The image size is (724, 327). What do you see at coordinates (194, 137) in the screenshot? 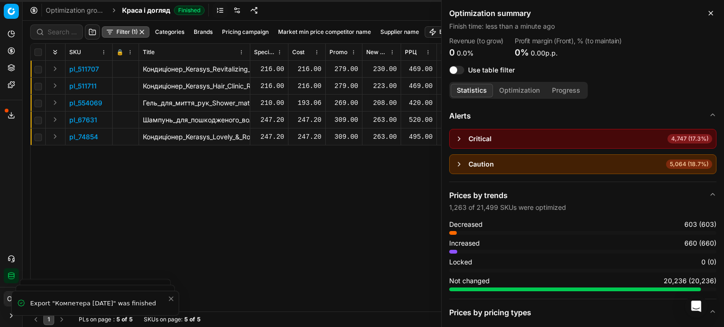
I see `p: Кондиціонер_Kerasys_Lovely_&_Romantic_Perfumed_для_пошкодженого_волосся_600_мл` at bounding box center [194, 137].